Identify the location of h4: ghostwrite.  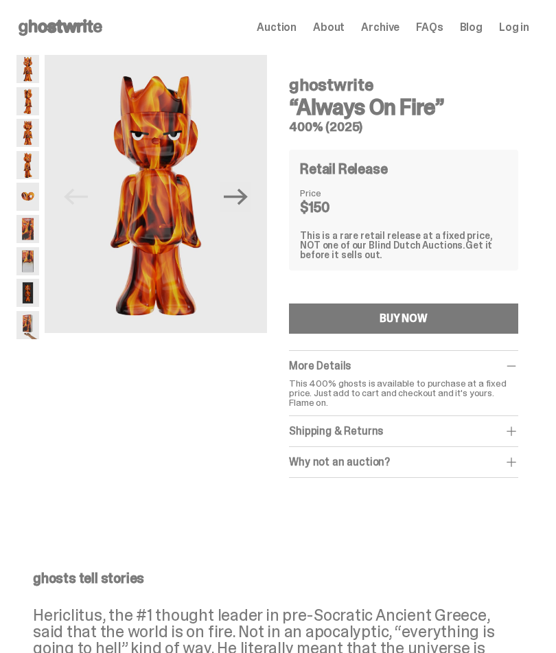
(404, 85).